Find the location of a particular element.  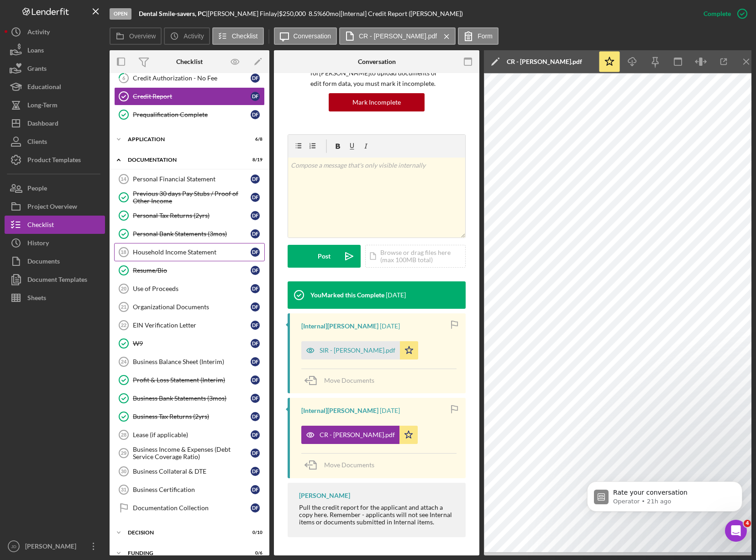

div: J R is located at coordinates (104, 171).